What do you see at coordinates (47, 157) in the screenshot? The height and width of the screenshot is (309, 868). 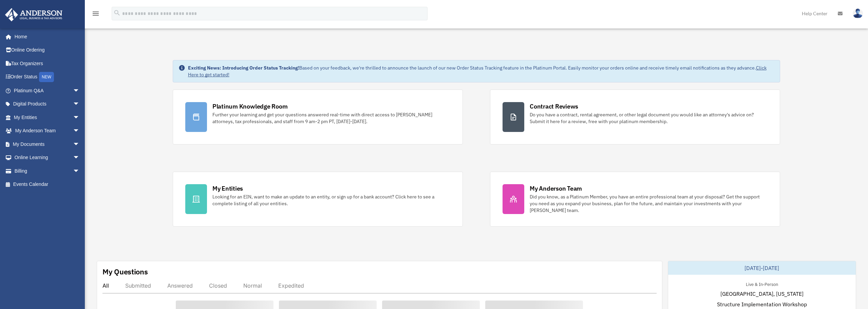 I see `a: Online Learningarrow_drop_down` at bounding box center [47, 157].